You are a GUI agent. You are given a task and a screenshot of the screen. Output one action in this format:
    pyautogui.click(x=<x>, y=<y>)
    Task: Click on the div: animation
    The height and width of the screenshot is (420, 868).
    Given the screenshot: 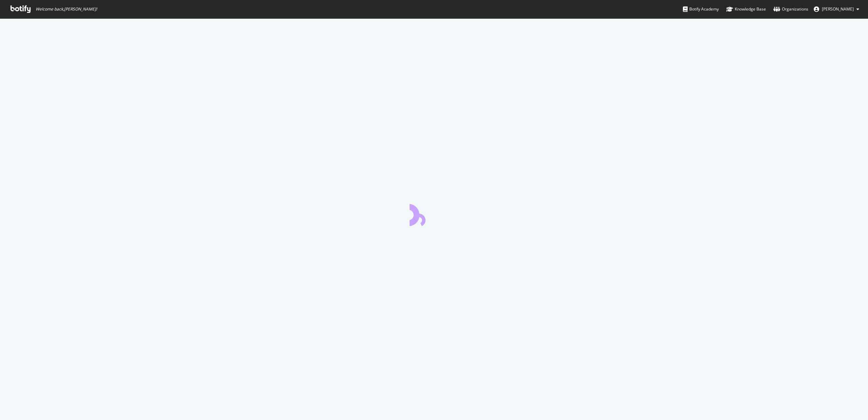 What is the action you would take?
    pyautogui.click(x=434, y=214)
    